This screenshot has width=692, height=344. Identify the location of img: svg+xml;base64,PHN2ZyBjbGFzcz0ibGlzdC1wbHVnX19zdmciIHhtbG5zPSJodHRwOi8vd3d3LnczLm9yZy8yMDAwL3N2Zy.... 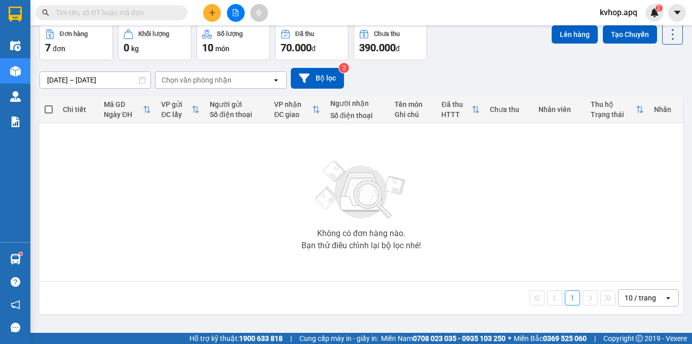
(361, 190).